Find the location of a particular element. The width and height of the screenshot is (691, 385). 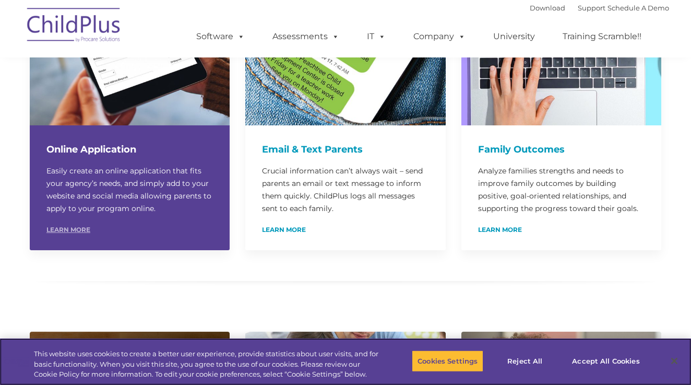

p: Easily create an online application that fits your agency’s needs, and simply add to your website... is located at coordinates (129, 189).